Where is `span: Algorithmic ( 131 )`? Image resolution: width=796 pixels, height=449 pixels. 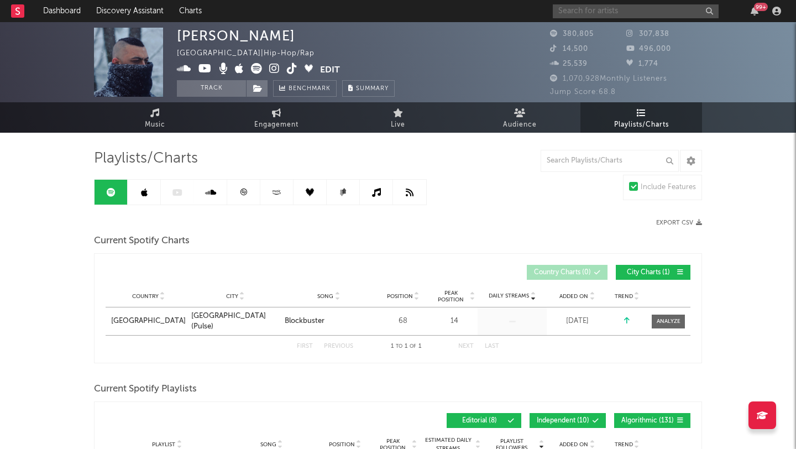
span: Algorithmic ( 131 ) is located at coordinates (648, 421).